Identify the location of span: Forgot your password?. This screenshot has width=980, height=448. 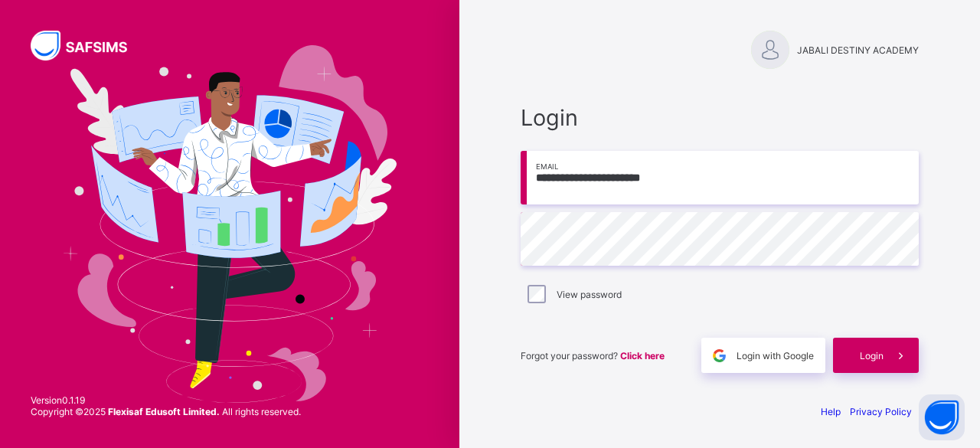
(593, 355).